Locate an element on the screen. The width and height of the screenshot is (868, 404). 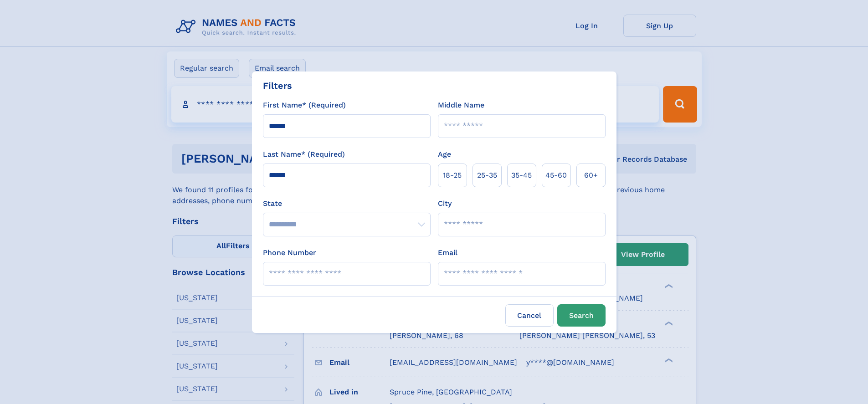
label: Cancel is located at coordinates (530, 316).